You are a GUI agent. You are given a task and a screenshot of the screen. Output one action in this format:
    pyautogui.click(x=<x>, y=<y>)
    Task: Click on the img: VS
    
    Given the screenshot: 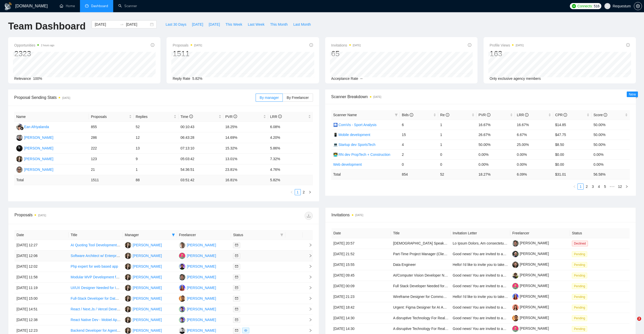 What is the action you would take?
    pyautogui.click(x=182, y=245)
    